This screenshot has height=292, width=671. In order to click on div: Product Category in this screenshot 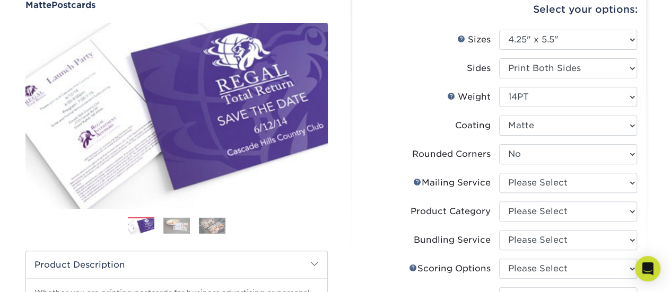, I will do `click(450, 212)`.